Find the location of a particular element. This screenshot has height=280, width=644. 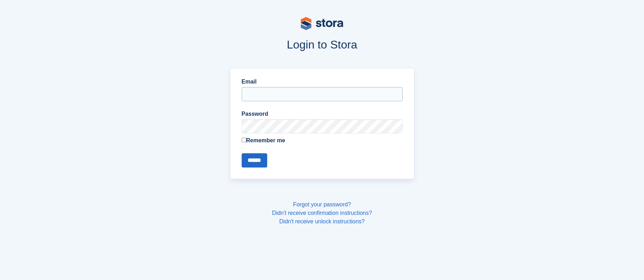

a: Didn't receive confirmation instructions? is located at coordinates (322, 213).